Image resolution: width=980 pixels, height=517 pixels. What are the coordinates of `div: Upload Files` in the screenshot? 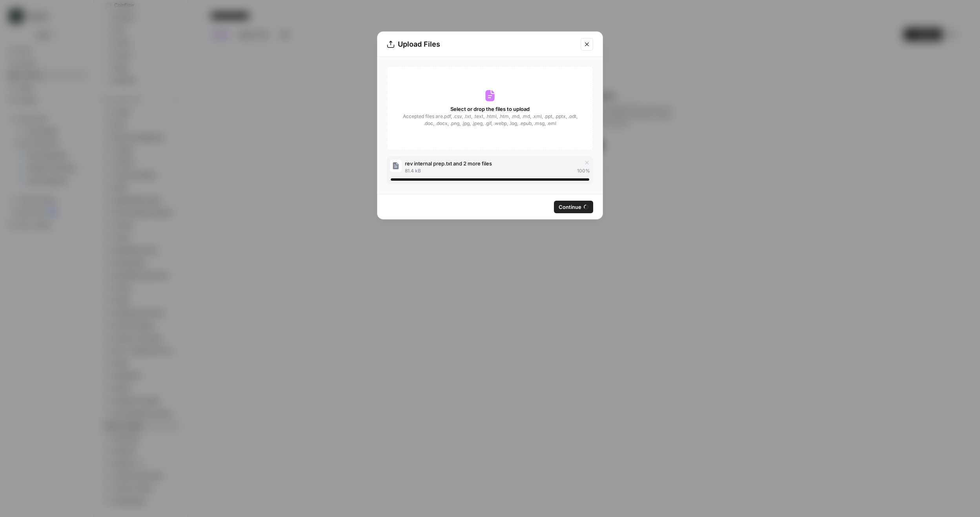 It's located at (481, 44).